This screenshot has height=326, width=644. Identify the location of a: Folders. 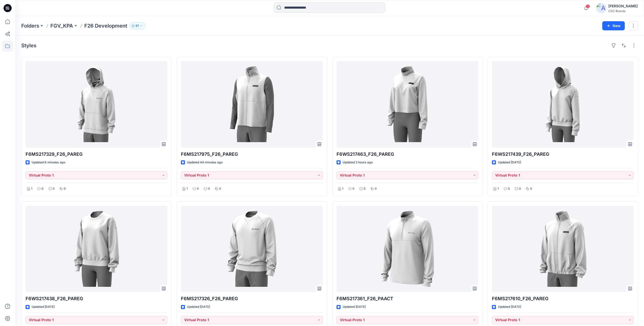
(30, 26).